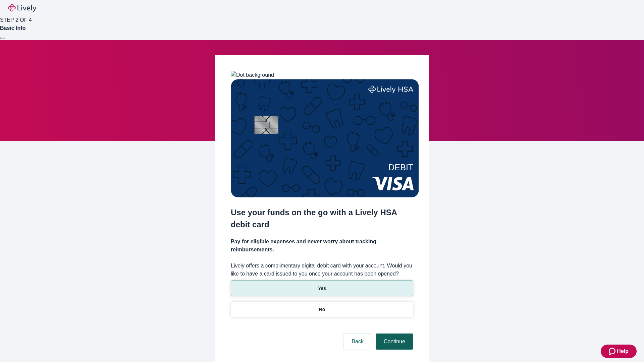  I want to click on img: Debit card, so click(325, 138).